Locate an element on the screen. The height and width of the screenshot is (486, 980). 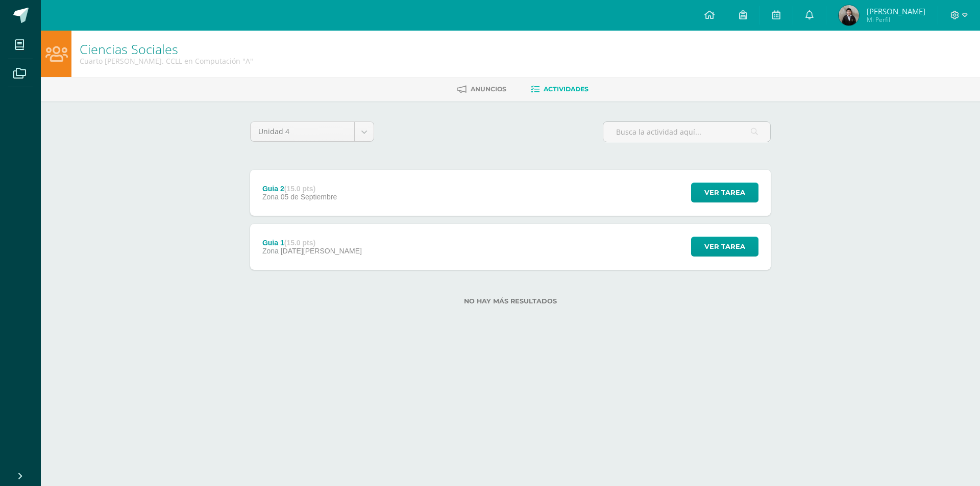
a: Unidad 4 is located at coordinates (312, 131).